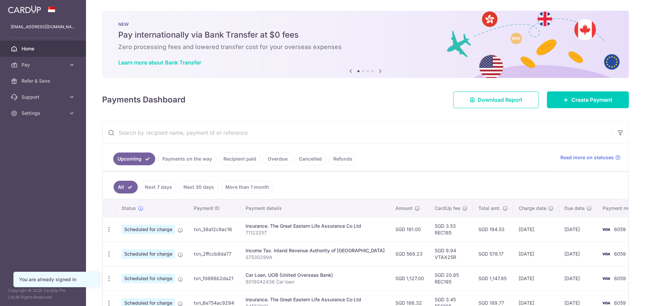  Describe the element at coordinates (158, 187) in the screenshot. I see `a: Next 7 days` at that location.